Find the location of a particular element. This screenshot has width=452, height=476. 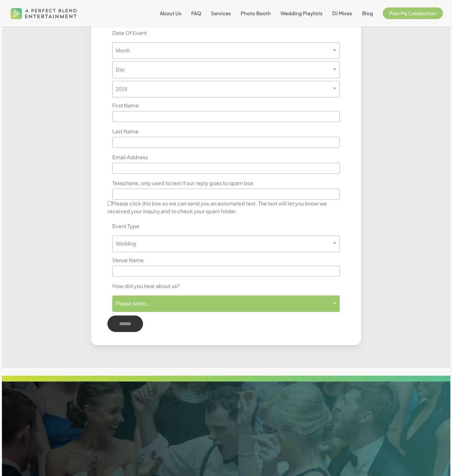

label: How did you hear about us? is located at coordinates (146, 286).